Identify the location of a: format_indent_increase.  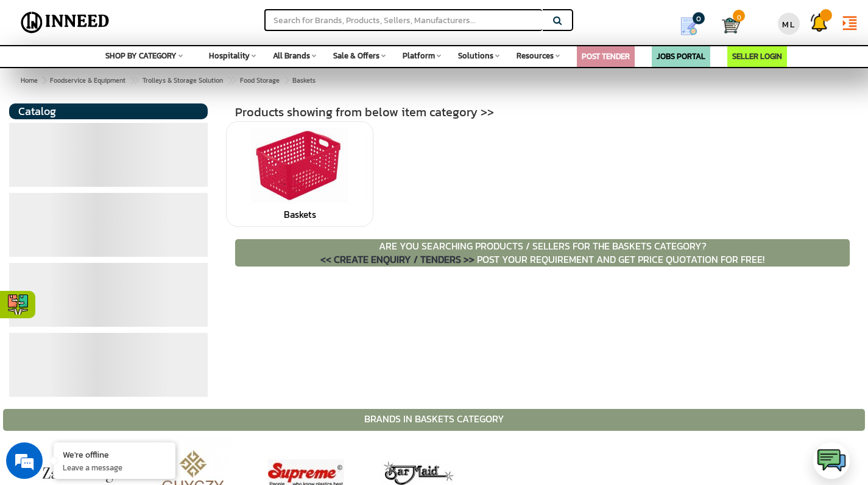
(849, 21).